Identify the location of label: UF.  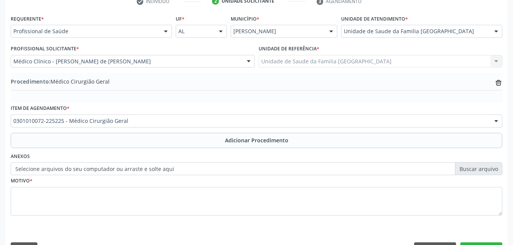
(180, 19).